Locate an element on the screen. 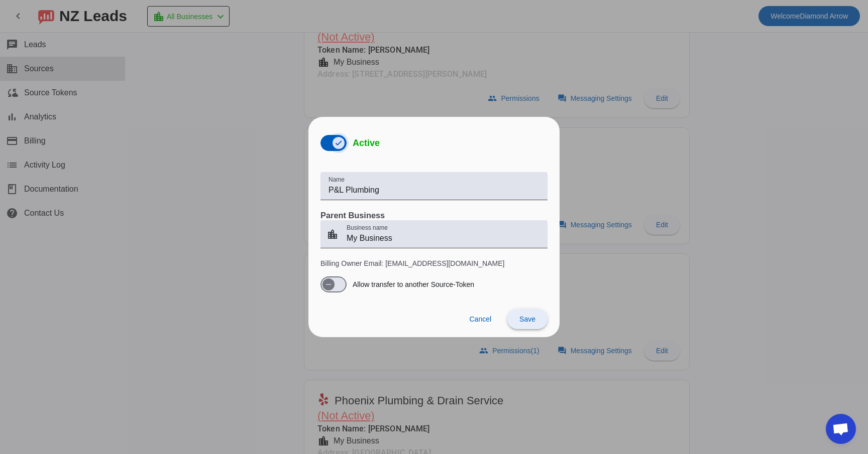  label: Allow transfer to another Source-Token is located at coordinates (412, 285).